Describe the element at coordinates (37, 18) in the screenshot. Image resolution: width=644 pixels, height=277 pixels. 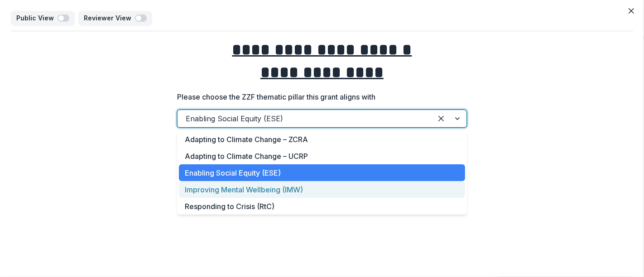
I see `p: Public View` at that location.